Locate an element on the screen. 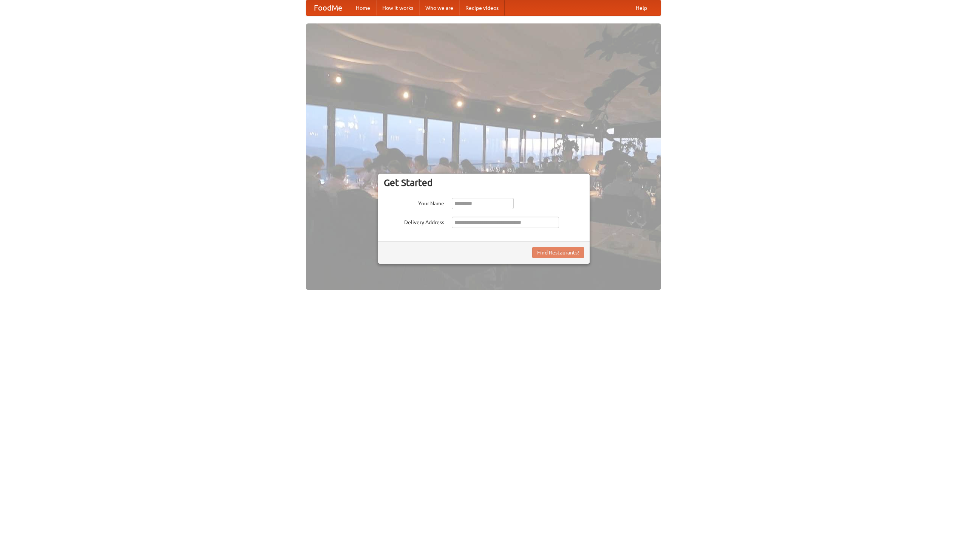 The height and width of the screenshot is (535, 967). a: Home is located at coordinates (363, 8).